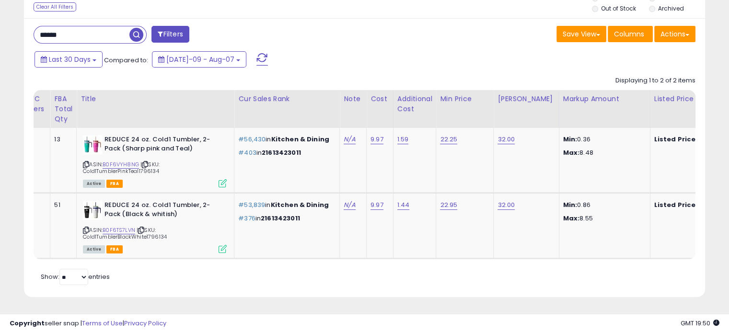 This screenshot has height=333, width=729. Describe the element at coordinates (353, 99) in the screenshot. I see `div: Note` at that location.